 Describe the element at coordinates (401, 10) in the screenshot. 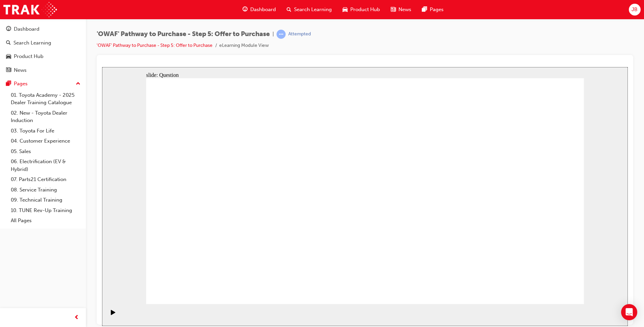

I see `a: news-iconNews` at that location.